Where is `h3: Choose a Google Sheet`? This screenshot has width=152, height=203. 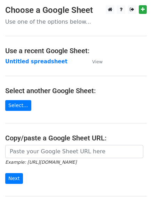
h3: Choose a Google Sheet is located at coordinates (76, 10).